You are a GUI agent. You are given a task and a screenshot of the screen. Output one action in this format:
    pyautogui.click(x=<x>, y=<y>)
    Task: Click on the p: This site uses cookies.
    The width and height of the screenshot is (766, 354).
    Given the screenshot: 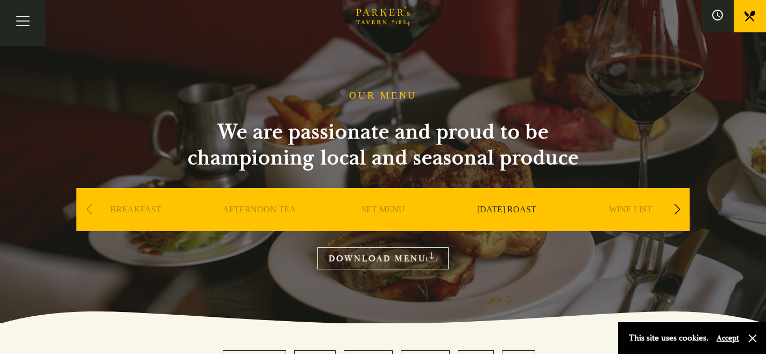 What is the action you would take?
    pyautogui.click(x=669, y=337)
    